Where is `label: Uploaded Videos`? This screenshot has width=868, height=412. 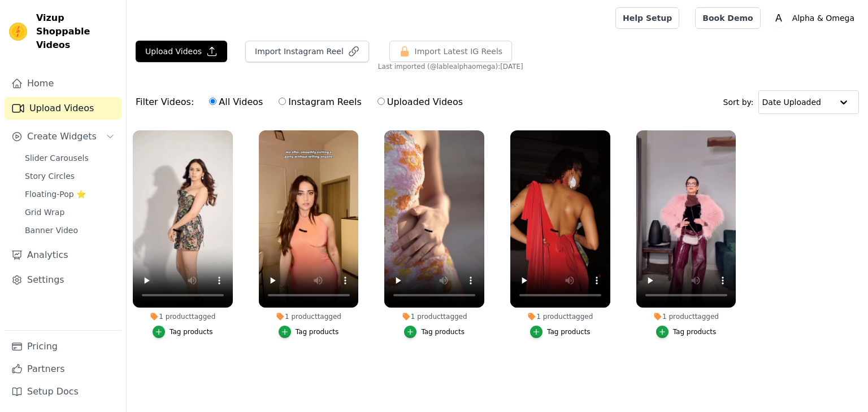 label: Uploaded Videos is located at coordinates (420, 102).